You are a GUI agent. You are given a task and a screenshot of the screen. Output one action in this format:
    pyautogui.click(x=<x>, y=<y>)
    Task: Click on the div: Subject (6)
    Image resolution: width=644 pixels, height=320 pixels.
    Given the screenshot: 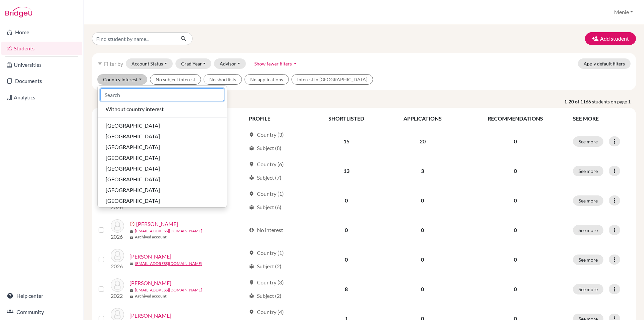 What is the action you would take?
    pyautogui.click(x=265, y=207)
    